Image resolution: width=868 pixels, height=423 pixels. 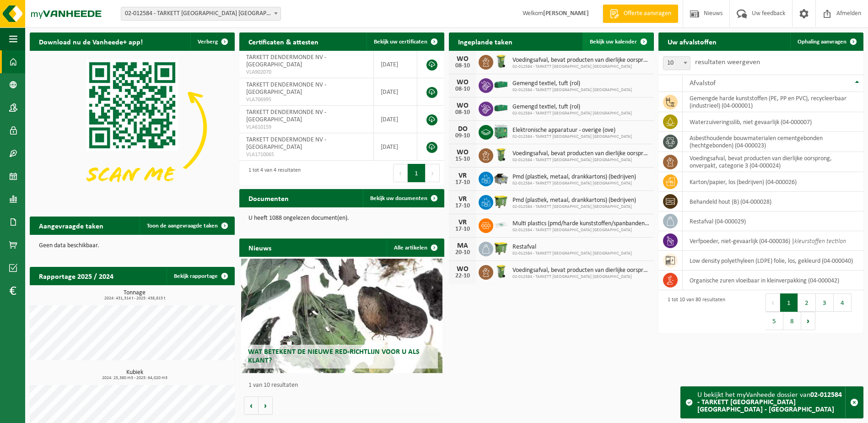 I want to click on h2: Rapportage 2025 / 2024, so click(x=76, y=276).